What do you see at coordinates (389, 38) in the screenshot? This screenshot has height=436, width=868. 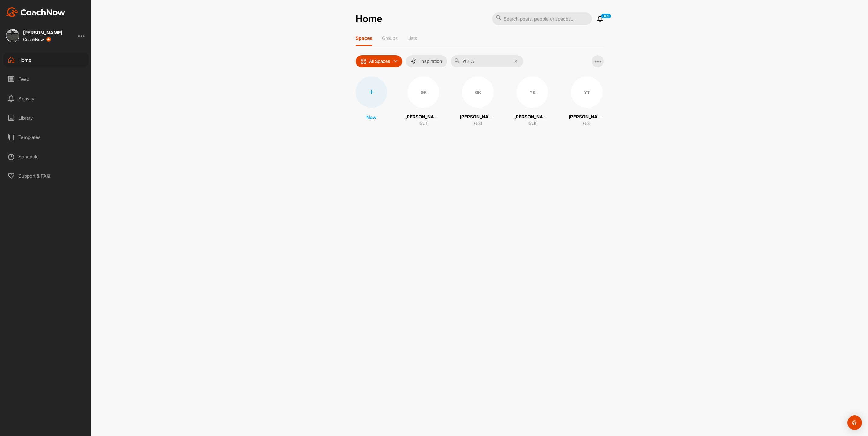 I see `p: Groups` at bounding box center [389, 38].